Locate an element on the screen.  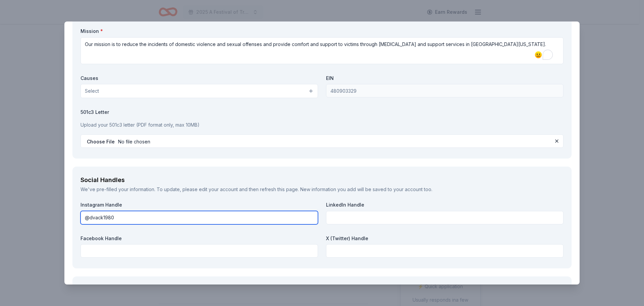
a: edit your account is located at coordinates (218, 189).